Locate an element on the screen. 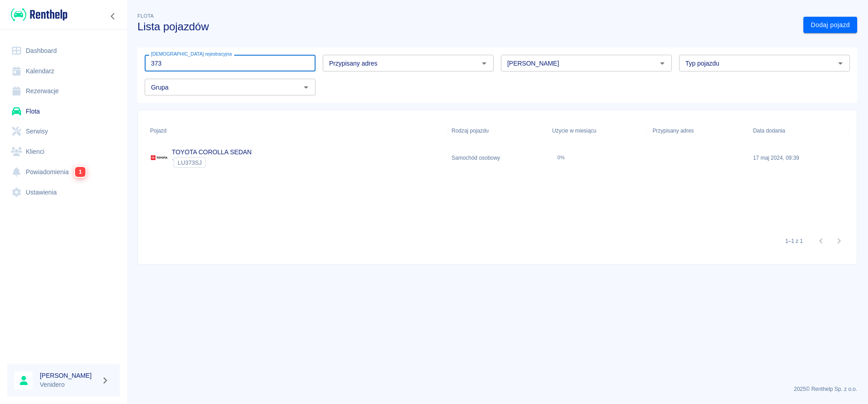 Image resolution: width=868 pixels, height=404 pixels. p: 2025 © Renthelp Sp. z o.o. is located at coordinates (497, 389).